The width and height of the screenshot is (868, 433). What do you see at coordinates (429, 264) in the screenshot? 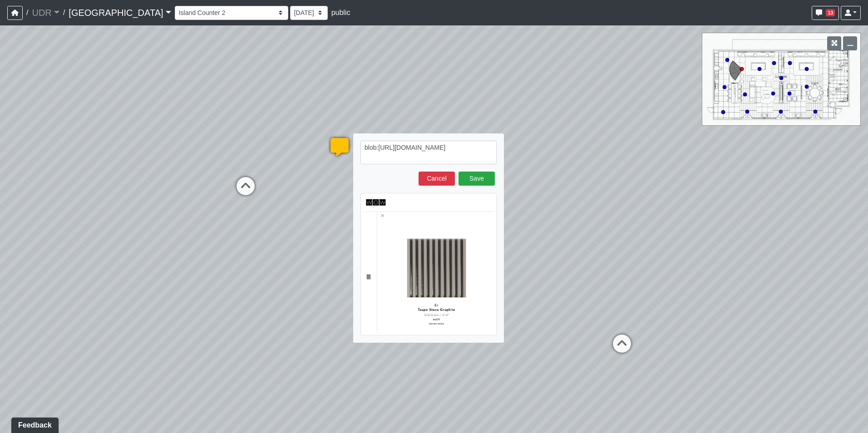
I see `img: 51e0fd0e-9197-46fe-a961-c36403be160c` at bounding box center [429, 264].